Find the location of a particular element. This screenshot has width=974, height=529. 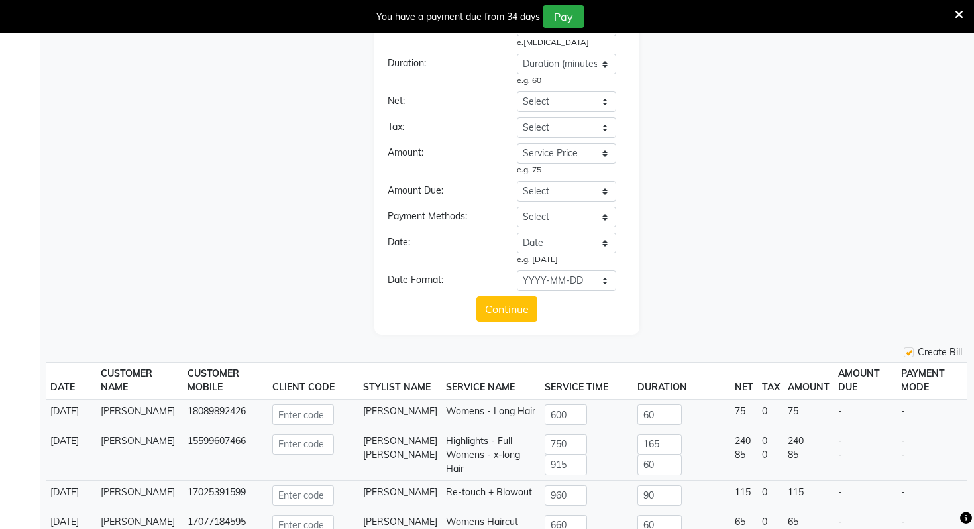

th: CUSTOMER MOBILE is located at coordinates (226, 381).